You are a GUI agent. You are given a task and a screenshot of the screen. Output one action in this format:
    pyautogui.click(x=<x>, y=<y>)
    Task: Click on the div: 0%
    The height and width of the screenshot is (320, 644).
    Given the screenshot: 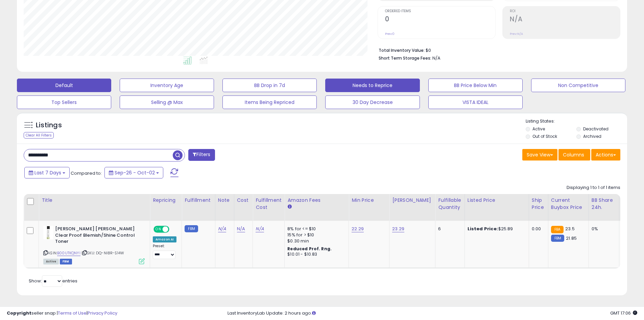 What is the action you would take?
    pyautogui.click(x=603, y=229)
    